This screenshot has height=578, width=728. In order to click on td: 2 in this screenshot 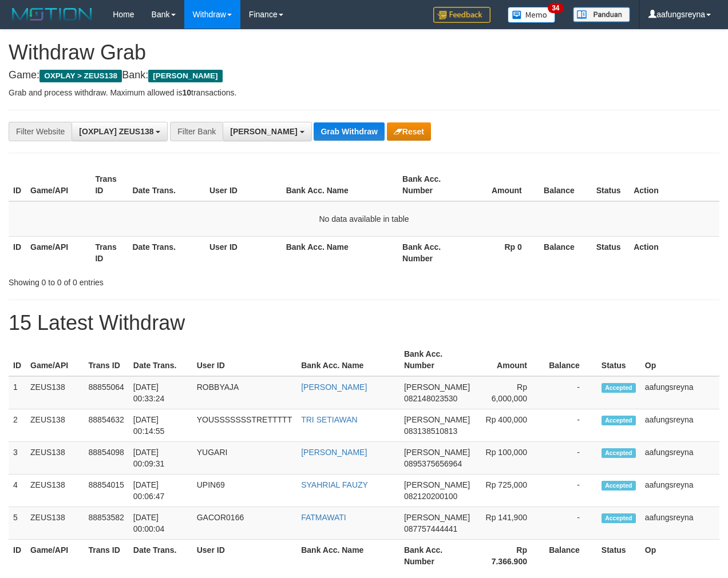, I will do `click(17, 425)`.